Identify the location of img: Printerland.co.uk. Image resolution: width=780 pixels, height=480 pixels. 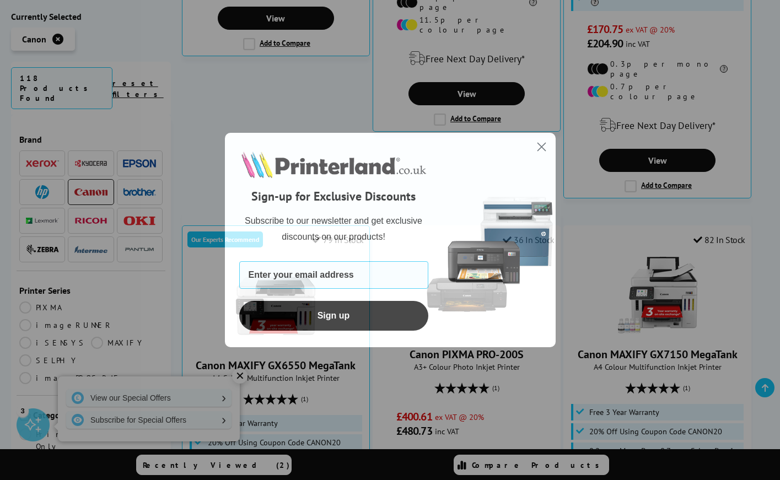
(333, 165).